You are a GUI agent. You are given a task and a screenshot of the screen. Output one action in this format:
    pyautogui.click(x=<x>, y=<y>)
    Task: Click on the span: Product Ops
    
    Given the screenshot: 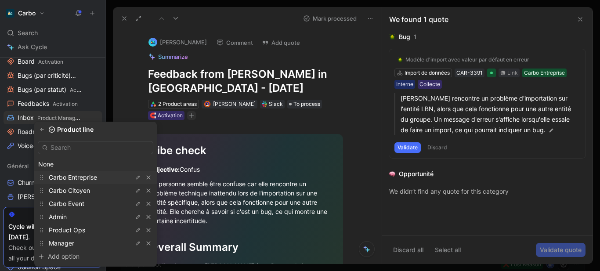 What is the action you would take?
    pyautogui.click(x=67, y=230)
    